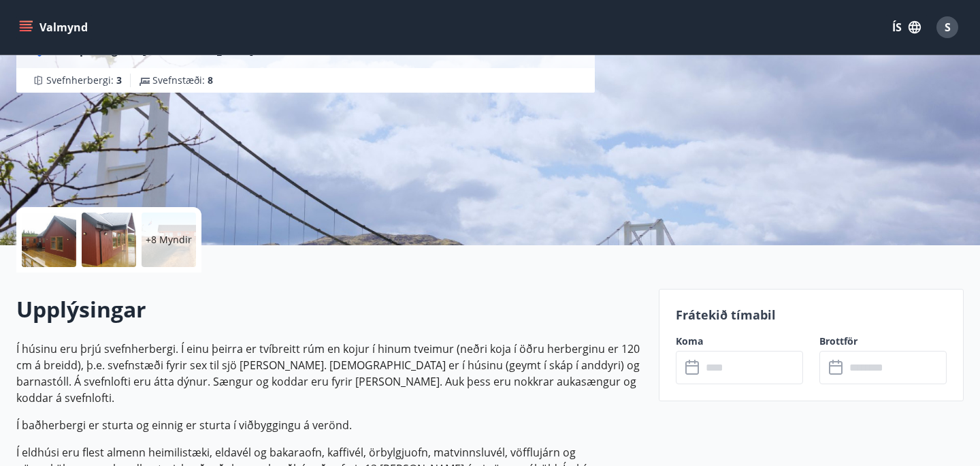 The image size is (980, 466). I want to click on p: Í húsinu eru þrjú svefnherbergi. Í einu þeirra er tvíbreitt rúm en kojur í hinum tveimur (neðri k..., so click(329, 373).